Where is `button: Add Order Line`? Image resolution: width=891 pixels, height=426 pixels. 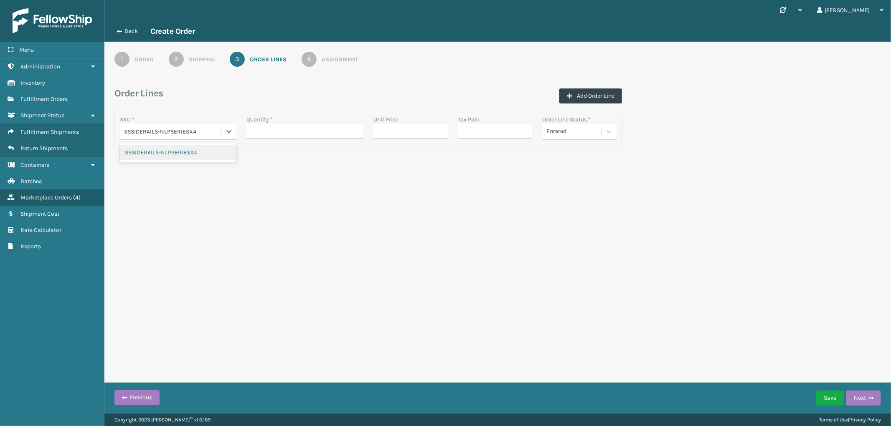 button: Add Order Line is located at coordinates (590, 96).